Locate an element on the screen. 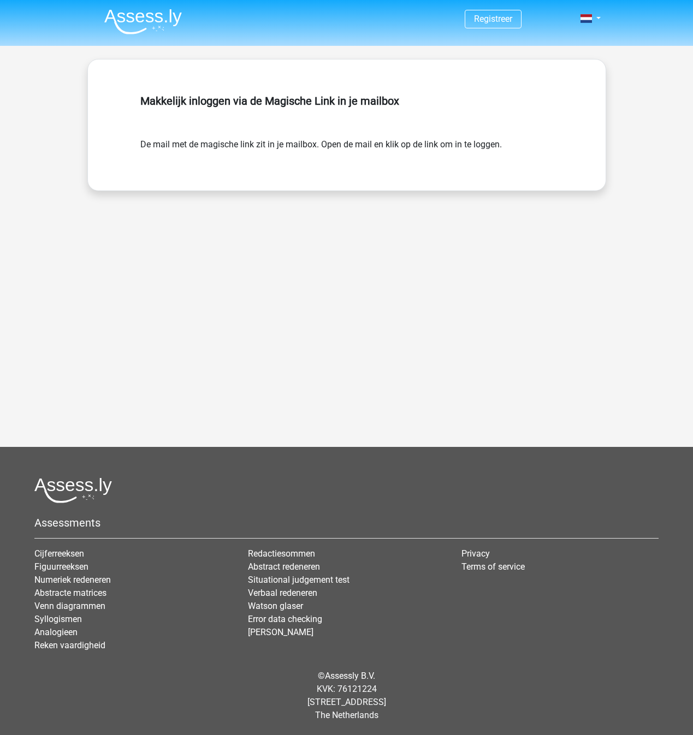 The width and height of the screenshot is (693, 735). a: Terms of service is located at coordinates (493, 567).